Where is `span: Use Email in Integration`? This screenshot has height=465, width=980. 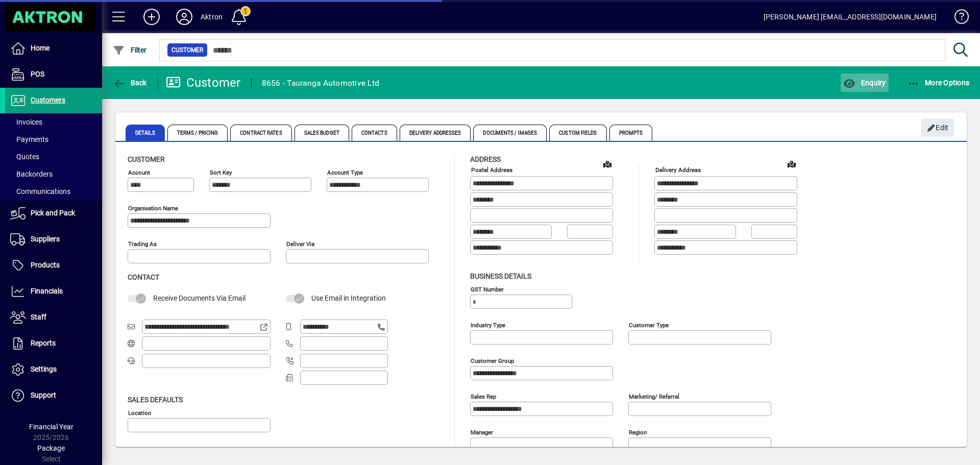
span: Use Email in Integration is located at coordinates (349, 298).